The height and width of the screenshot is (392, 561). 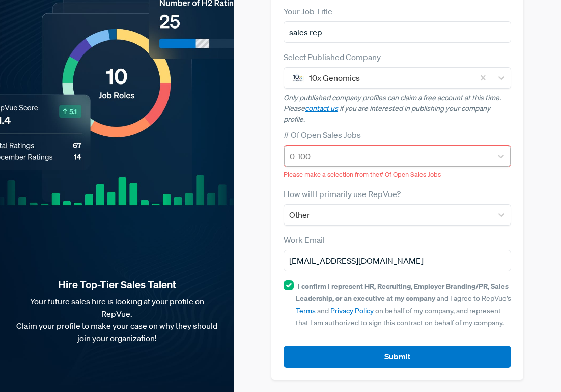 I want to click on a: contact us, so click(x=321, y=109).